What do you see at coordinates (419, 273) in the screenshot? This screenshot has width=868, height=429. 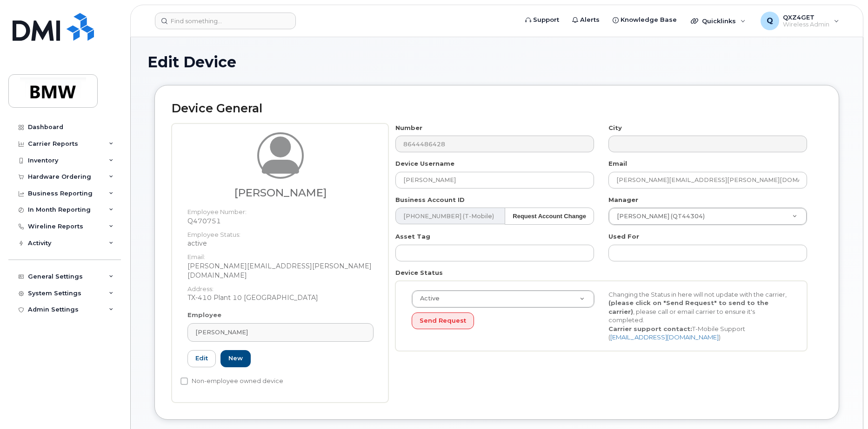 I see `label: Device Status` at bounding box center [419, 273].